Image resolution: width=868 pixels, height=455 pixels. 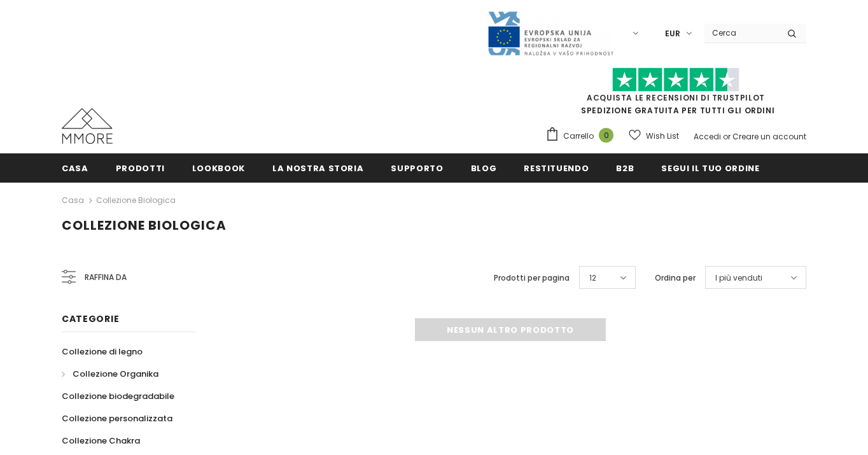 I want to click on span: Collezione biodegradabile, so click(x=118, y=396).